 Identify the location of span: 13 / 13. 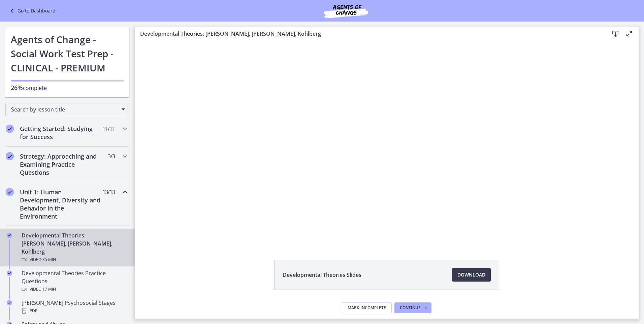
(108, 192).